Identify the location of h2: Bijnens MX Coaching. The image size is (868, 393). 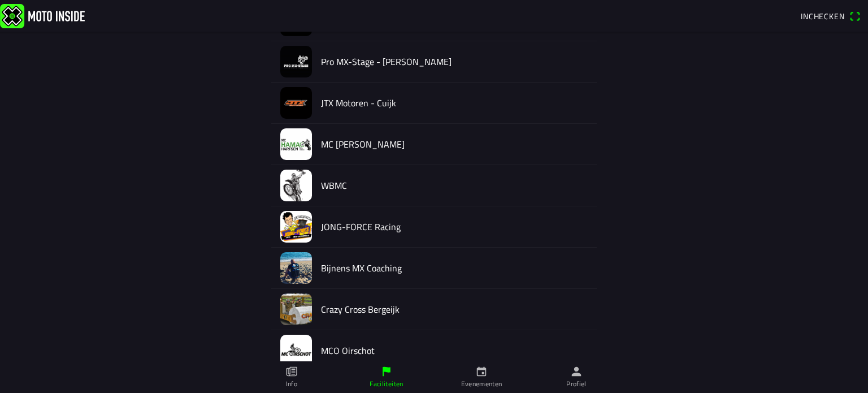
(454, 268).